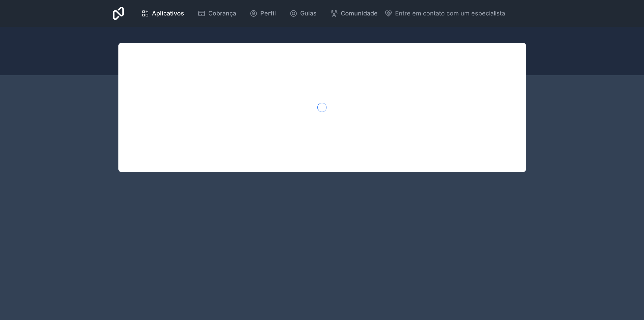 This screenshot has height=320, width=644. I want to click on font: Aplicativos, so click(168, 13).